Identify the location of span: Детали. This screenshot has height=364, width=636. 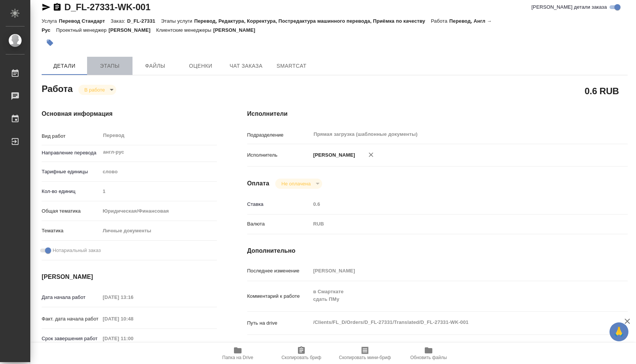
(64, 66).